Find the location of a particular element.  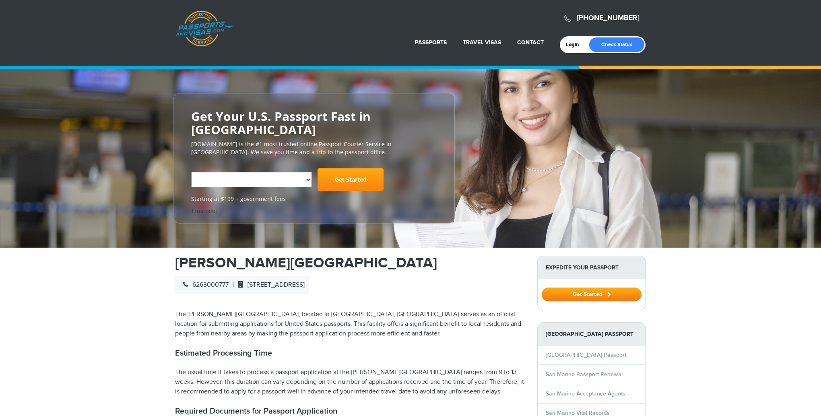

span: Starting at $199 + government fees is located at coordinates (314, 199).